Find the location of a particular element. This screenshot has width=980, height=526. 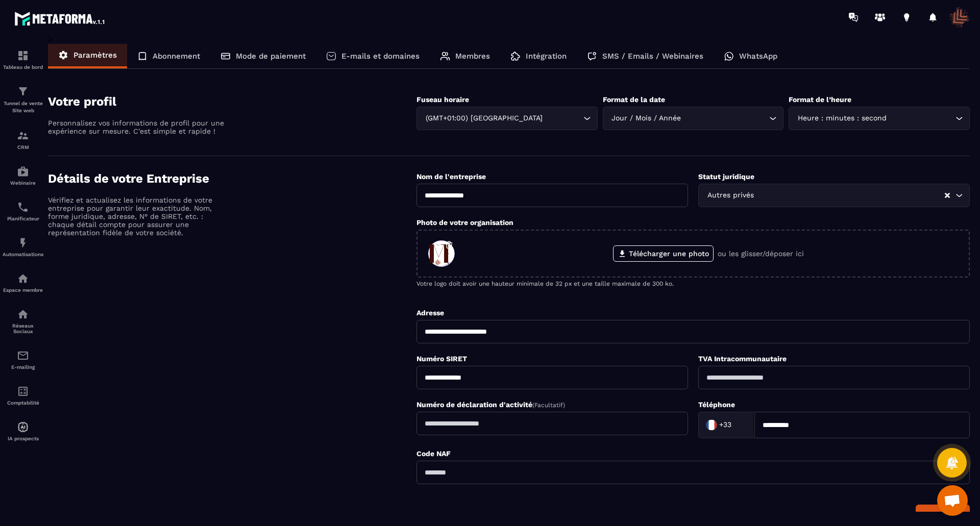

img: Country Flag is located at coordinates (712, 425).